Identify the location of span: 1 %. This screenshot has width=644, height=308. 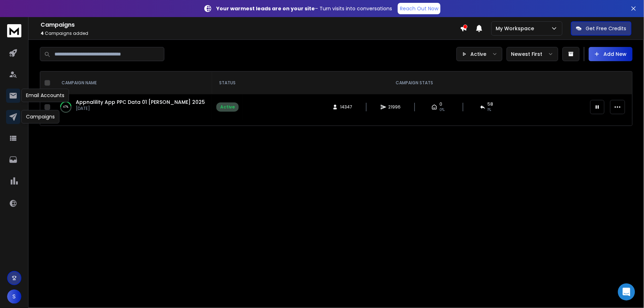
(490, 110).